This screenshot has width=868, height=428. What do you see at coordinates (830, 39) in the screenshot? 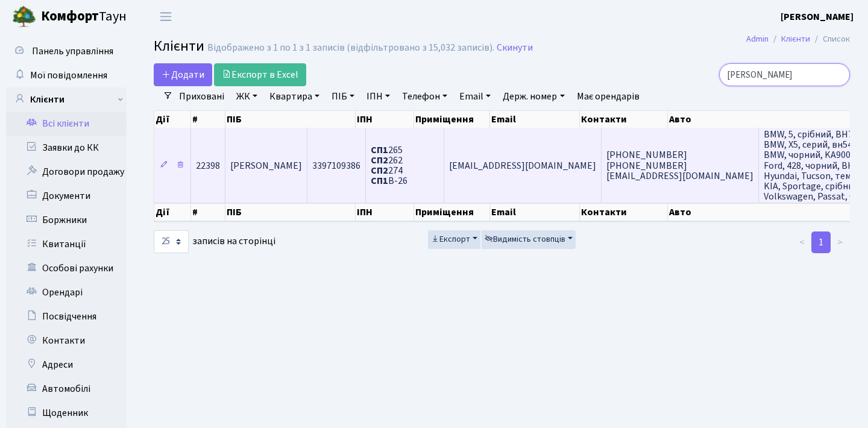
I see `li: Список` at bounding box center [830, 39].